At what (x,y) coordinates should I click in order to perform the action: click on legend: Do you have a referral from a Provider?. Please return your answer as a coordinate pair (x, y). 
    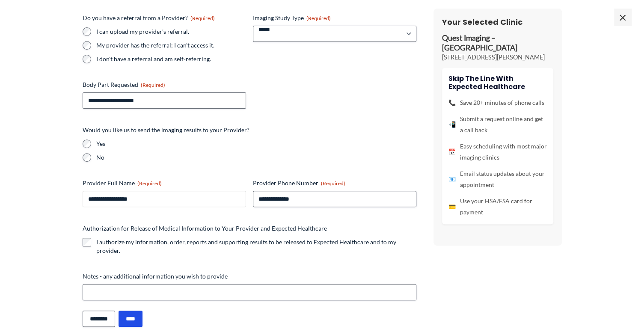
    Looking at the image, I should click on (148, 18).